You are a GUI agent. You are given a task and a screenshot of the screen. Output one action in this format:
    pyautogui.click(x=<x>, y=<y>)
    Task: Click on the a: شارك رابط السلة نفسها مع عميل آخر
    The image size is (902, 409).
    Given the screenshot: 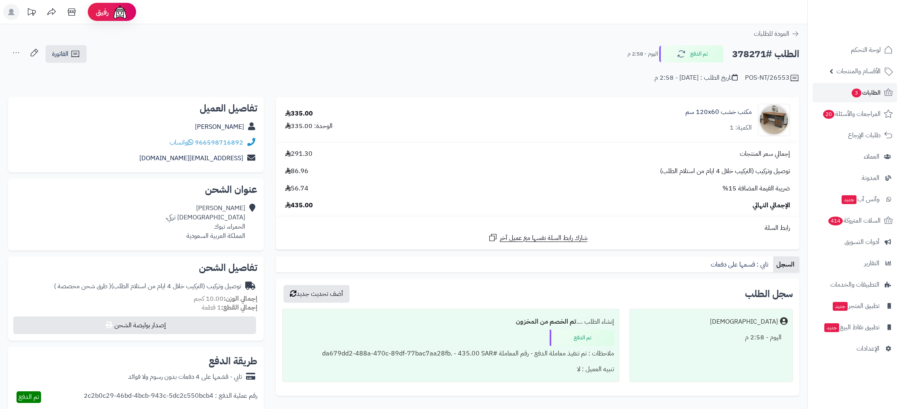 What is the action you would take?
    pyautogui.click(x=538, y=238)
    